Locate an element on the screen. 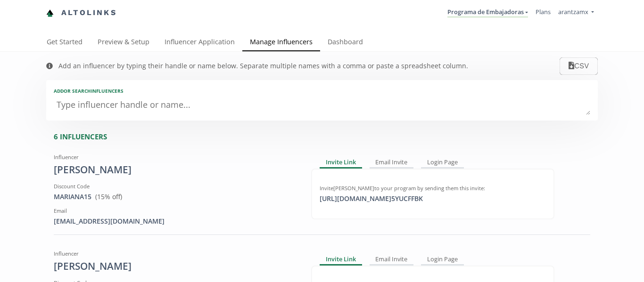 This screenshot has height=282, width=644. button: CSV is located at coordinates (578, 66).